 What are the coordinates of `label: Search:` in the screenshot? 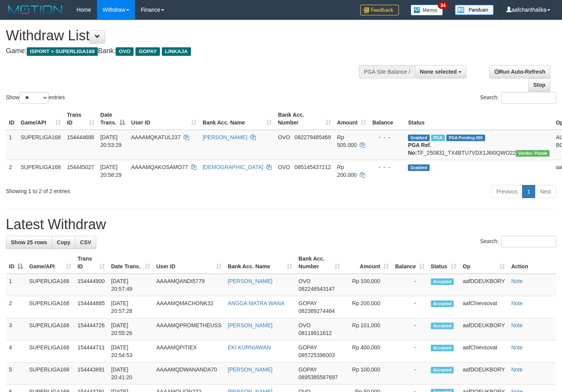 It's located at (518, 98).